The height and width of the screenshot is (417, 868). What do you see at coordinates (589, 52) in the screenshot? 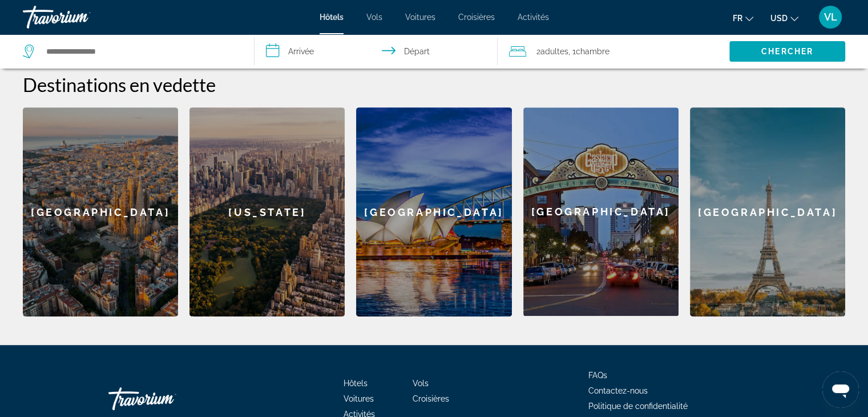
I see `span: , 1` at bounding box center [589, 52].